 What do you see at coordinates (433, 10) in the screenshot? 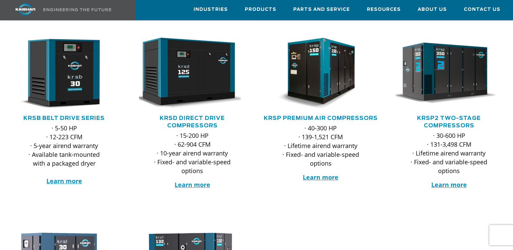
I see `a: About Us` at bounding box center [433, 10].